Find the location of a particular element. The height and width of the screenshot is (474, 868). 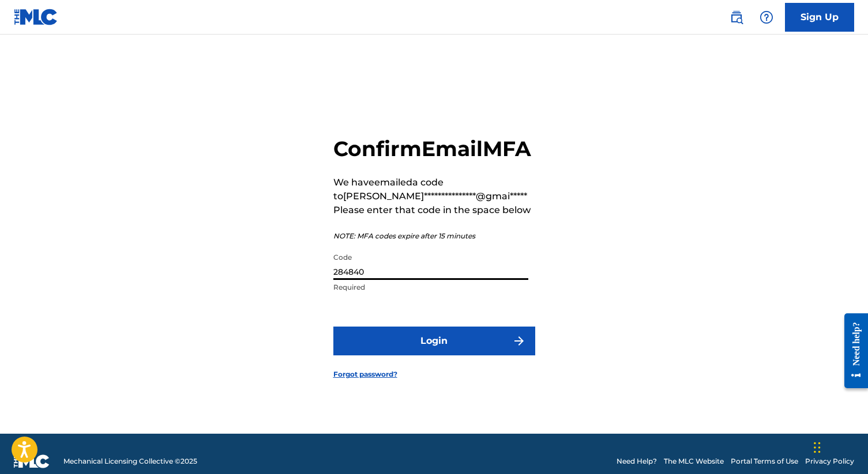

p: Required is located at coordinates (431, 287).